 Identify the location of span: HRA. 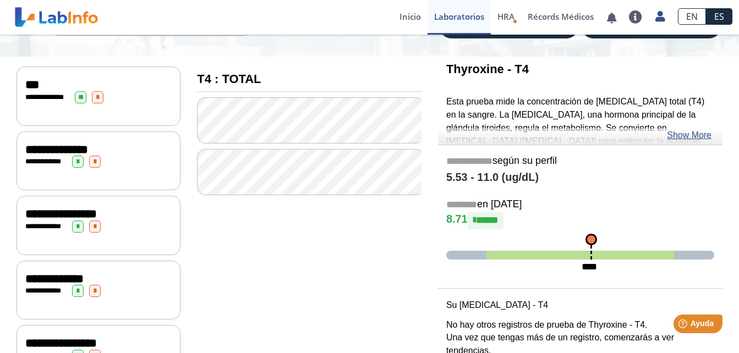
(505, 16).